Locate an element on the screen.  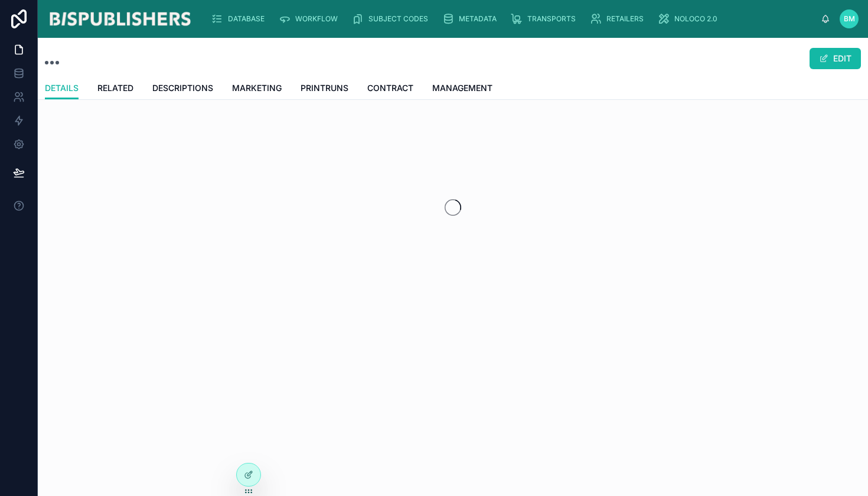
img: App logo is located at coordinates (120, 19).